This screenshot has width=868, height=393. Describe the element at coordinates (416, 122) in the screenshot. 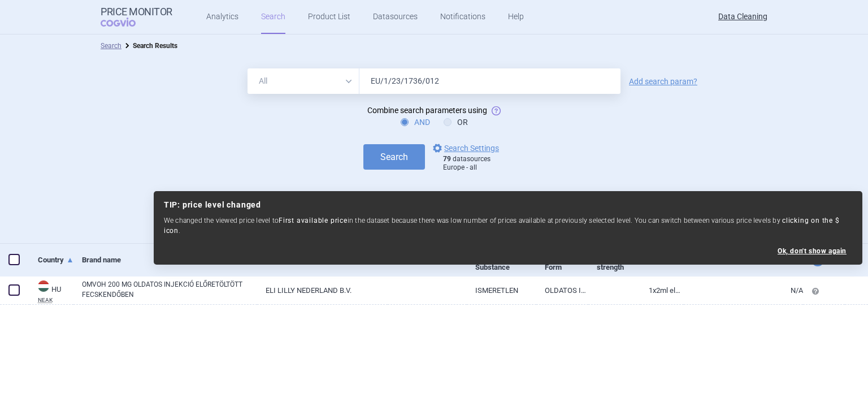

I see `label: AND` at that location.